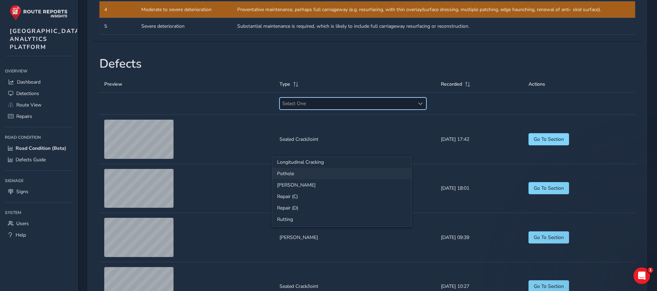 This screenshot has width=657, height=291. I want to click on span: Dashboard, so click(29, 82).